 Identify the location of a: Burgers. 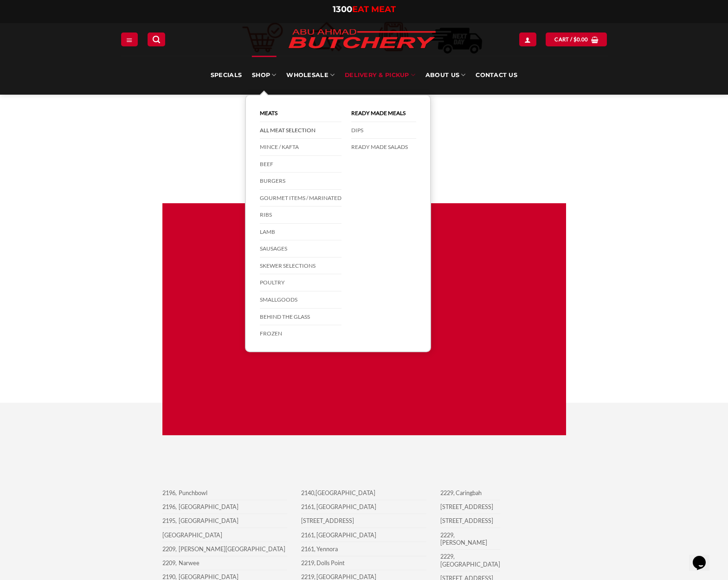
(300, 181).